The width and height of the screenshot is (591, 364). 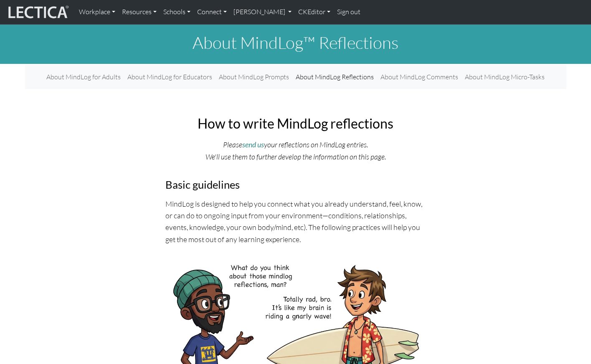 What do you see at coordinates (170, 77) in the screenshot?
I see `a: About MindLog for Educators` at bounding box center [170, 77].